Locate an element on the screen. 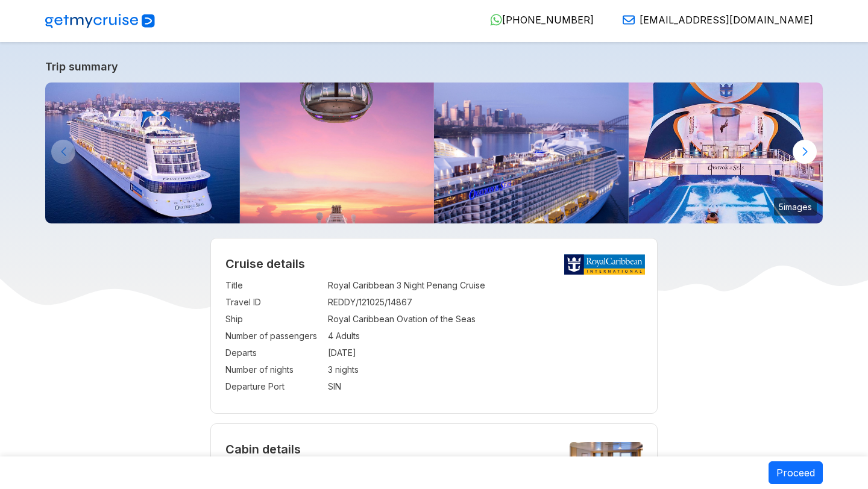 This screenshot has width=868, height=489. td: Title is located at coordinates (274, 286).